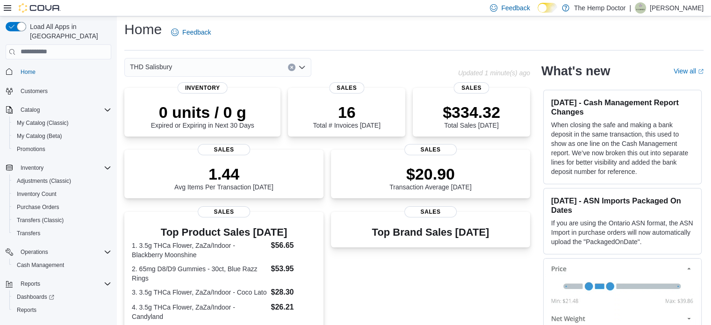  Describe the element at coordinates (62, 194) in the screenshot. I see `button: Inventory Count` at that location.